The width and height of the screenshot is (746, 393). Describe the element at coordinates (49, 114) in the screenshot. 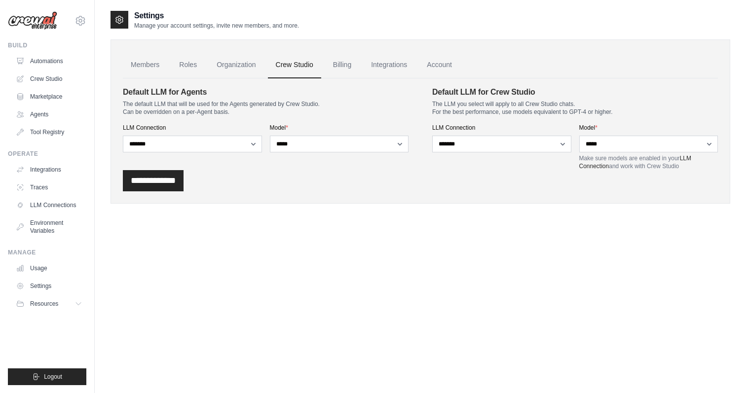

I see `a: Agents` at that location.